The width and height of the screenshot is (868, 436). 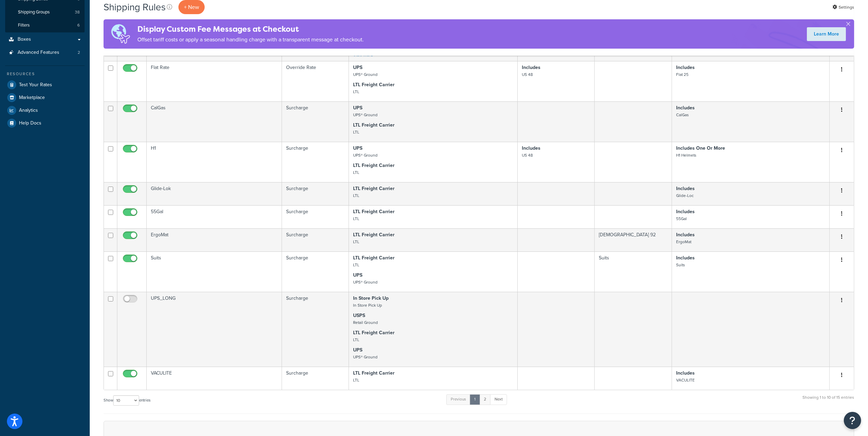 What do you see at coordinates (45, 85) in the screenshot?
I see `li: Test Your Rates` at bounding box center [45, 85].